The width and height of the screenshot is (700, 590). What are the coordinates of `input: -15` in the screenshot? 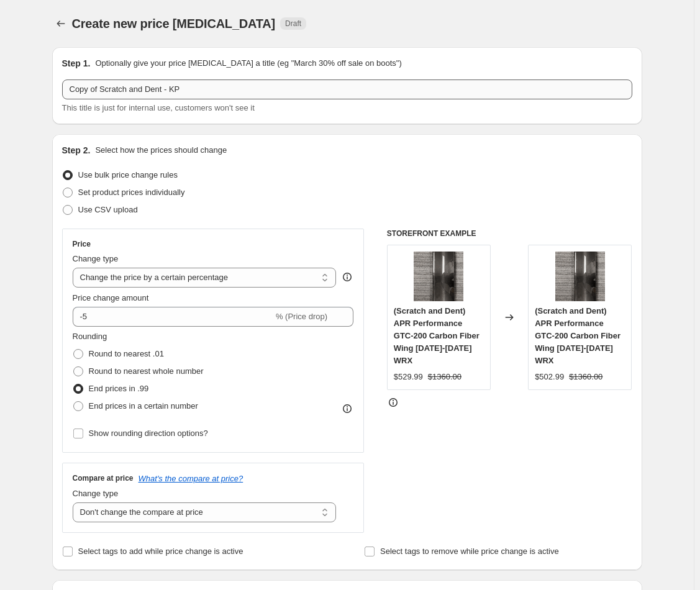 It's located at (172, 317).